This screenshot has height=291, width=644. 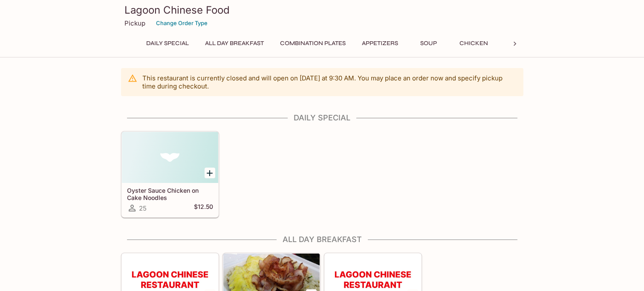 What do you see at coordinates (203, 208) in the screenshot?
I see `h5: $12.50` at bounding box center [203, 208].